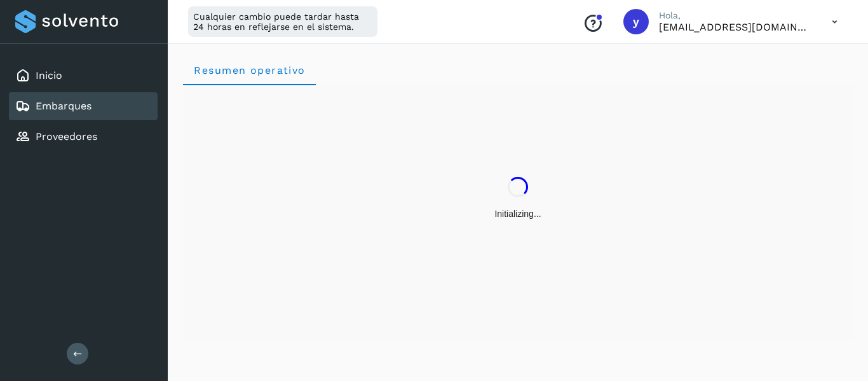  What do you see at coordinates (83, 76) in the screenshot?
I see `div: Inicio` at bounding box center [83, 76].